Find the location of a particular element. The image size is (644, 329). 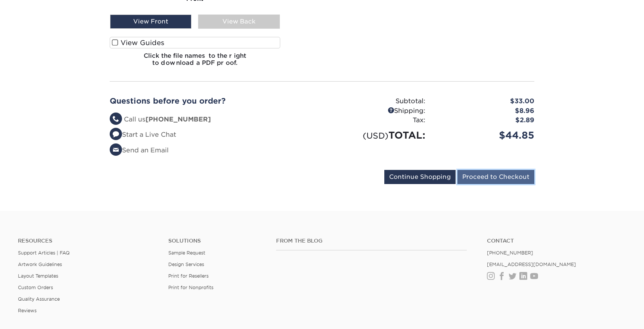

div: $33.00 is located at coordinates (485, 101).